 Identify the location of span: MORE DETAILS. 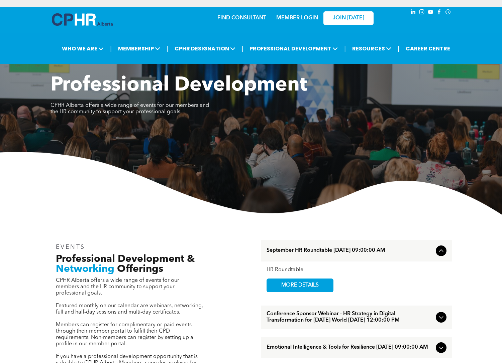
(300, 285).